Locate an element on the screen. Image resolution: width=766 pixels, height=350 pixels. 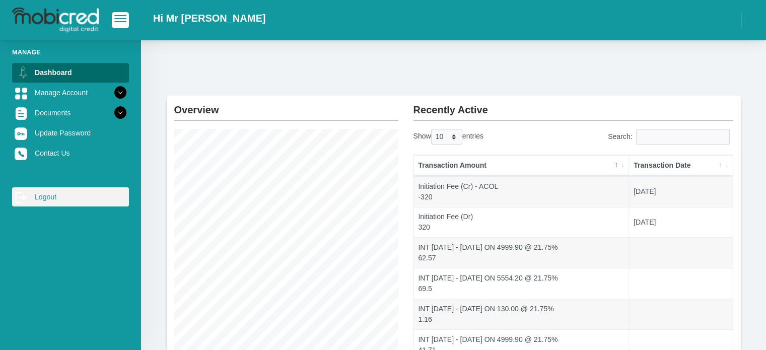
td: Initiation Fee (Dr) 320 is located at coordinates (522, 222).